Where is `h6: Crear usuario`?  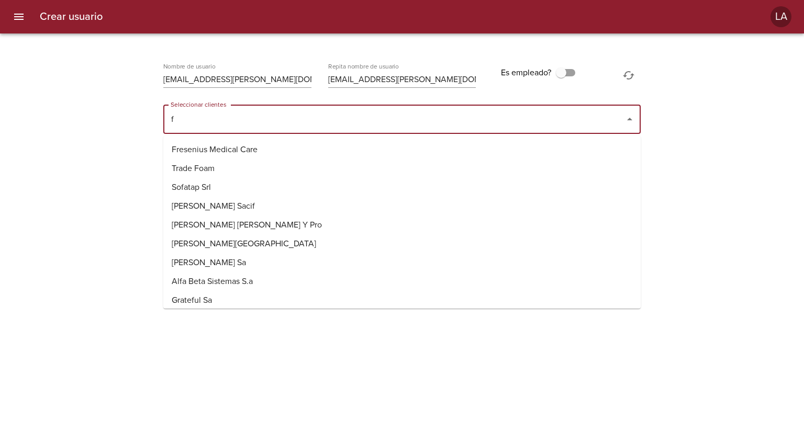 h6: Crear usuario is located at coordinates (71, 17).